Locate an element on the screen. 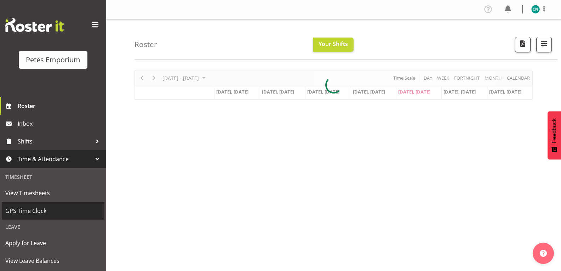  div: Timesheet is located at coordinates (53, 177).